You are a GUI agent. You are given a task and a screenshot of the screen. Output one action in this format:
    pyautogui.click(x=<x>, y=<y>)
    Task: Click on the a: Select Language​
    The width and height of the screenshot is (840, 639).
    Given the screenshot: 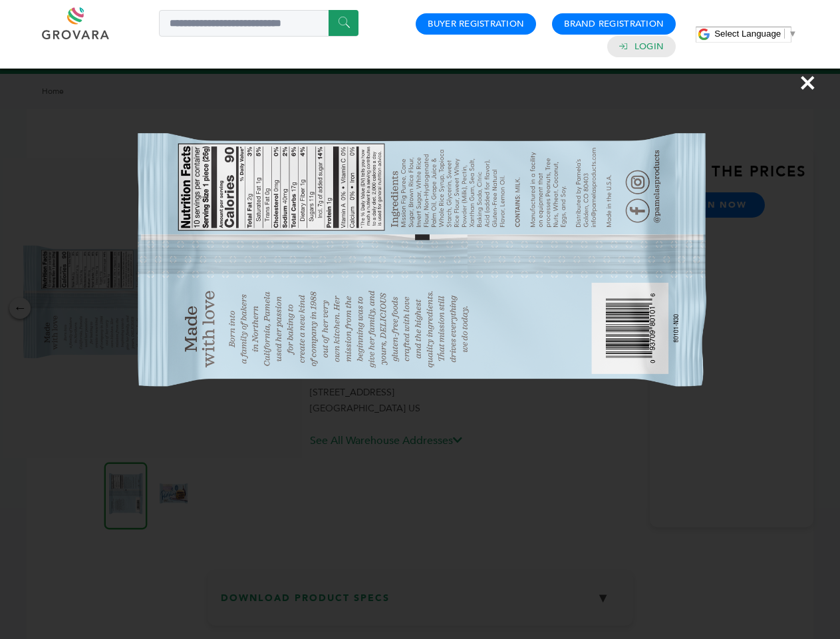 What is the action you would take?
    pyautogui.click(x=756, y=33)
    